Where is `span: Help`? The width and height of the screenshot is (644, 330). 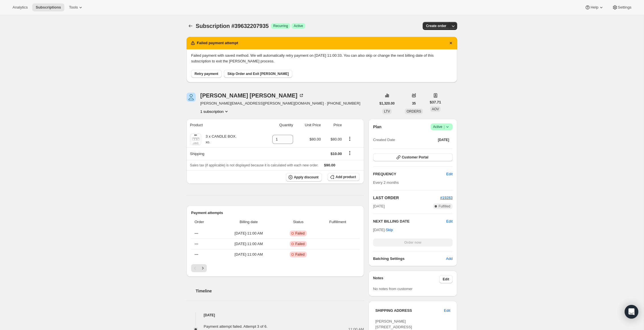
span: Help is located at coordinates (594, 7).